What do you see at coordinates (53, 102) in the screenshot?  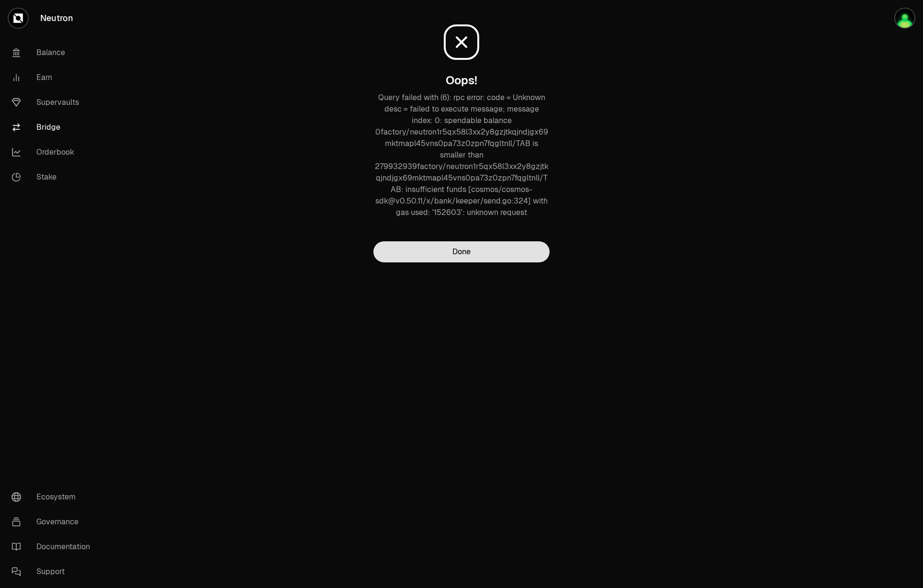 I see `a: Supervaults` at bounding box center [53, 102].